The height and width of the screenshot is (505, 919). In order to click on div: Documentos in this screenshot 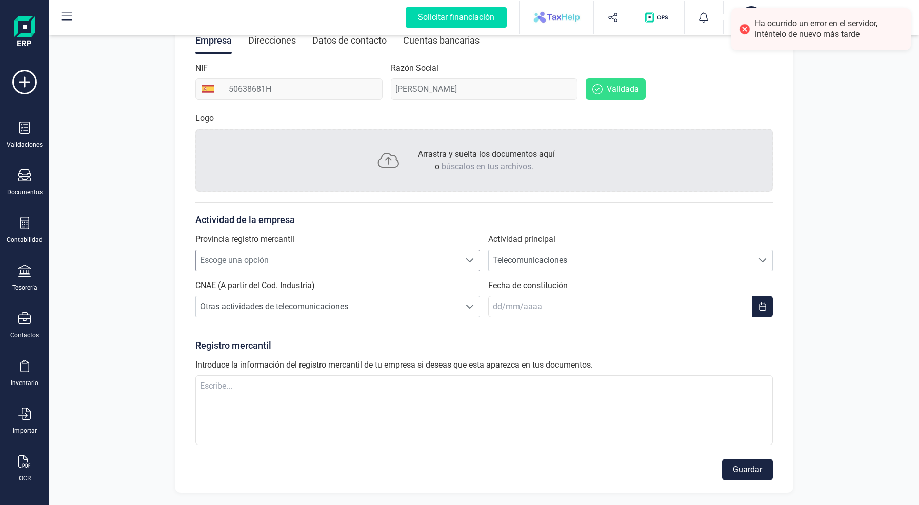, I will do `click(25, 192)`.